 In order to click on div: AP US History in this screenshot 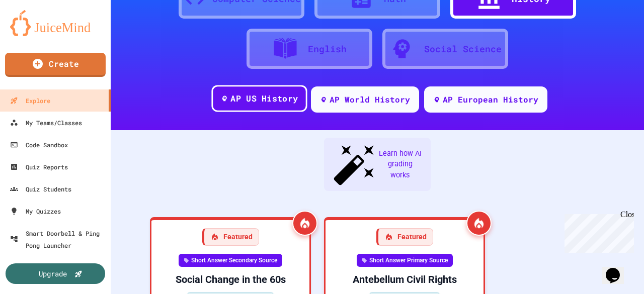, I will do `click(264, 99)`.